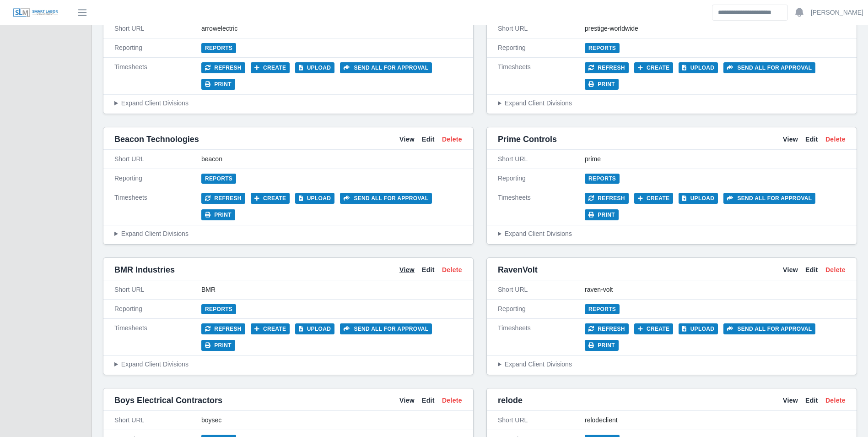 Image resolution: width=868 pixels, height=437 pixels. Describe the element at coordinates (518, 270) in the screenshot. I see `span: RavenVolt` at that location.